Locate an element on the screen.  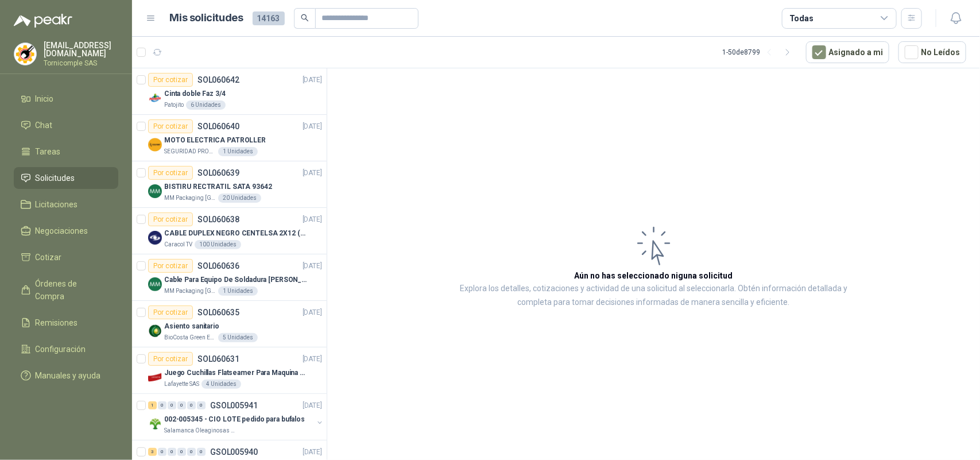
img: Logo peakr is located at coordinates (43, 20).